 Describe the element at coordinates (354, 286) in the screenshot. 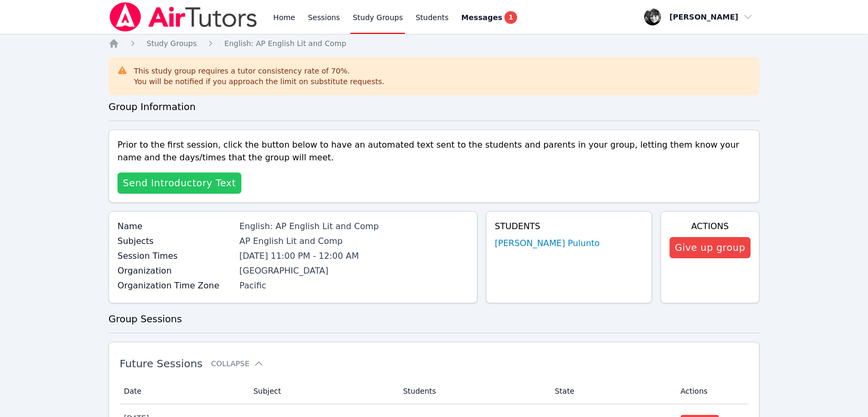

I see `div: Pacific` at that location.